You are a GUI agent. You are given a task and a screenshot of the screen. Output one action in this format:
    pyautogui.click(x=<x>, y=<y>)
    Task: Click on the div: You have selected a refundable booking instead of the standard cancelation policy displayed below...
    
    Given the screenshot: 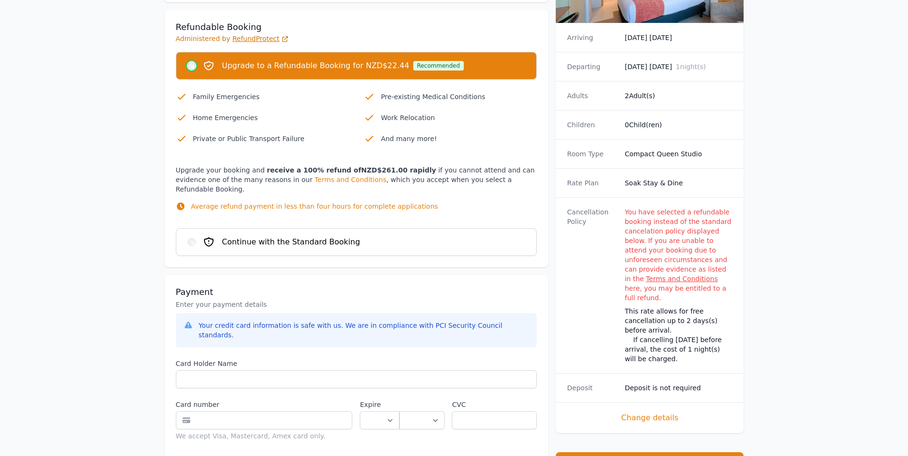 What is the action you would take?
    pyautogui.click(x=679, y=255)
    